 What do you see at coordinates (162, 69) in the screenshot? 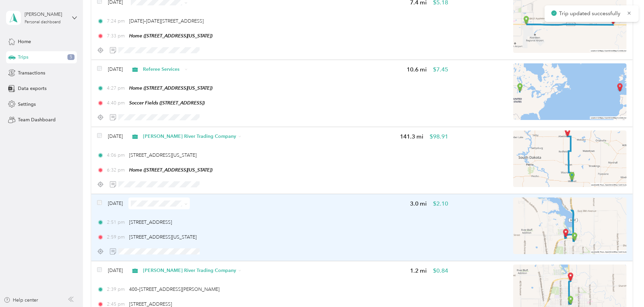
I see `span: Referee Services` at bounding box center [162, 69].